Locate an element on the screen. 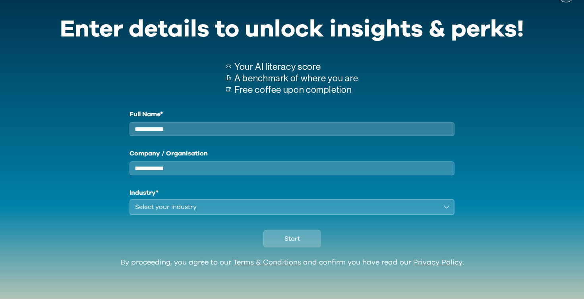 This screenshot has width=584, height=299. div: Enter details to unlock insights & perks! is located at coordinates (292, 29).